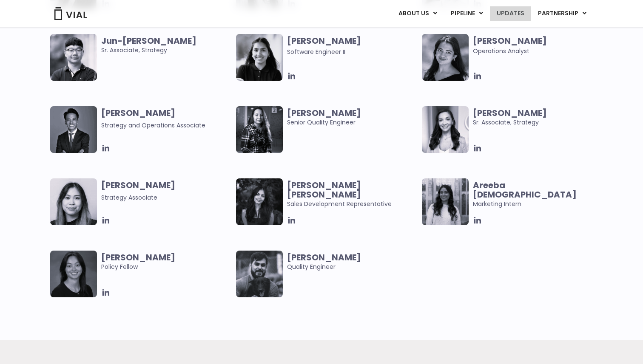 The width and height of the screenshot is (643, 364). What do you see at coordinates (259, 274) in the screenshot?
I see `img: Man smiling posing for picture` at bounding box center [259, 274].